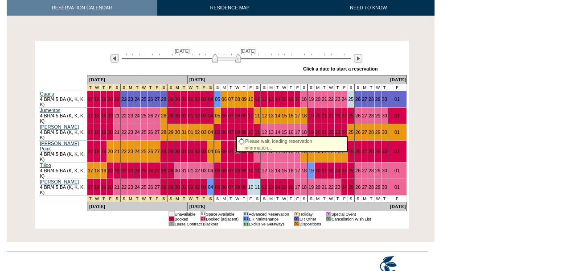 The width and height of the screenshot is (566, 271). What do you see at coordinates (358, 58) in the screenshot?
I see `img: Next` at bounding box center [358, 58].